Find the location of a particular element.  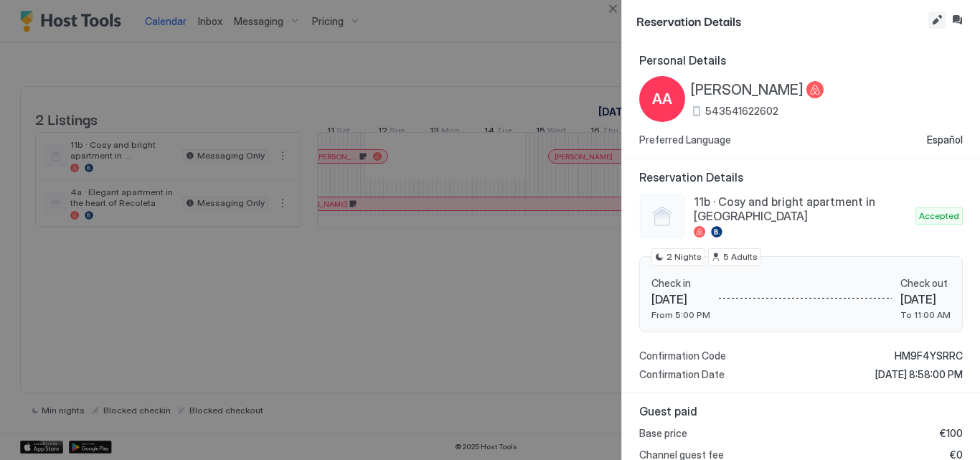

span: Guest paid is located at coordinates (801, 412).